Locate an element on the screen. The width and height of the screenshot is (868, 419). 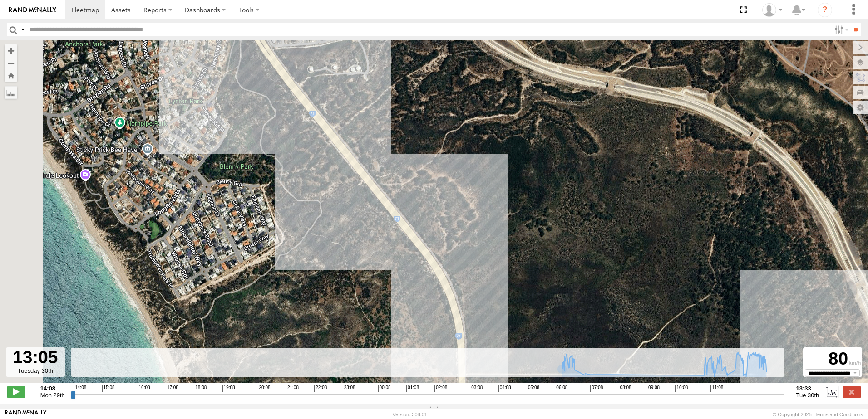
img: rand-logo.svg is located at coordinates (33, 10).